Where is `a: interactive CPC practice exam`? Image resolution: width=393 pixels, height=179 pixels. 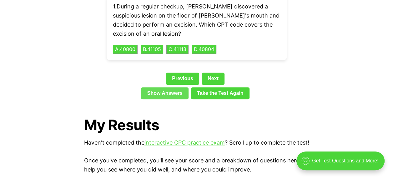 a: interactive CPC practice exam is located at coordinates (184, 142).